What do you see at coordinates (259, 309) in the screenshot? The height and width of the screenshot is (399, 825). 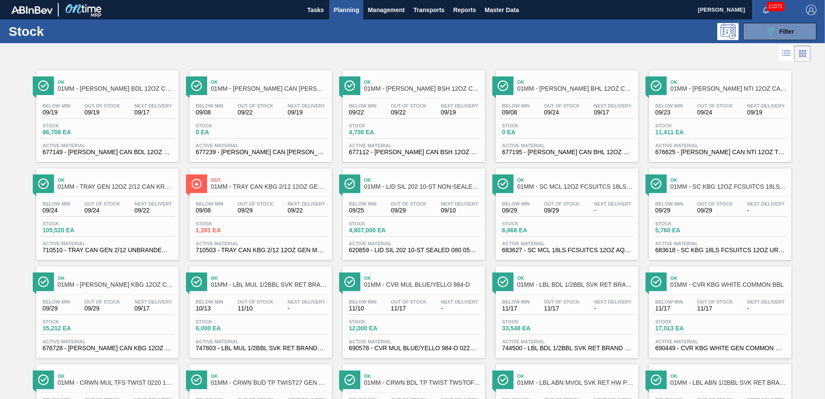 I see `a: ÍconeOk01MM - LBL MUL 1/2BBL SVK RET BRAND PPS #4Below Min10/13Out Of Stock11/10Next Delivery-Sto...` at bounding box center [259, 309].